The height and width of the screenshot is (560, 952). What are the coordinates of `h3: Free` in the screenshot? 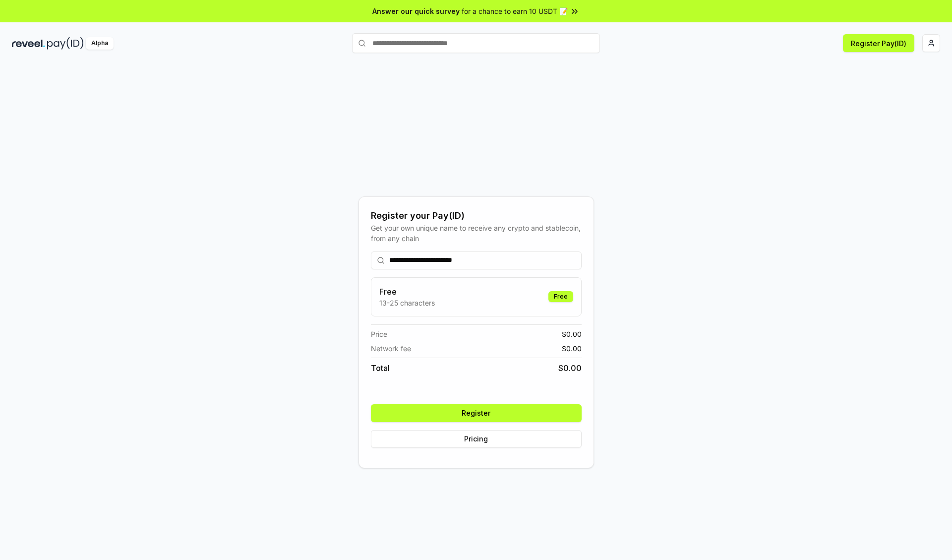 It's located at (407, 291).